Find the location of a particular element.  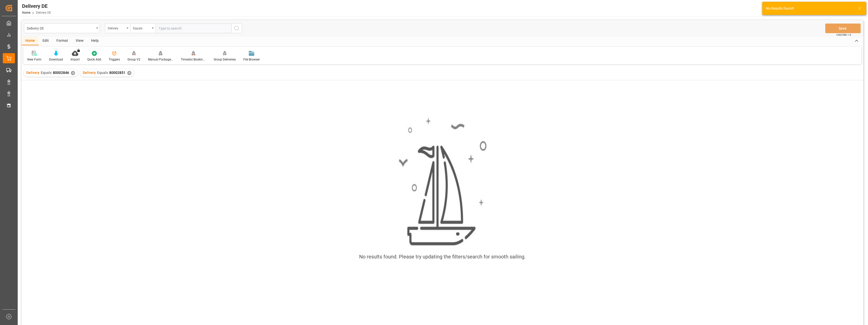

div: Equals is located at coordinates (142, 28).